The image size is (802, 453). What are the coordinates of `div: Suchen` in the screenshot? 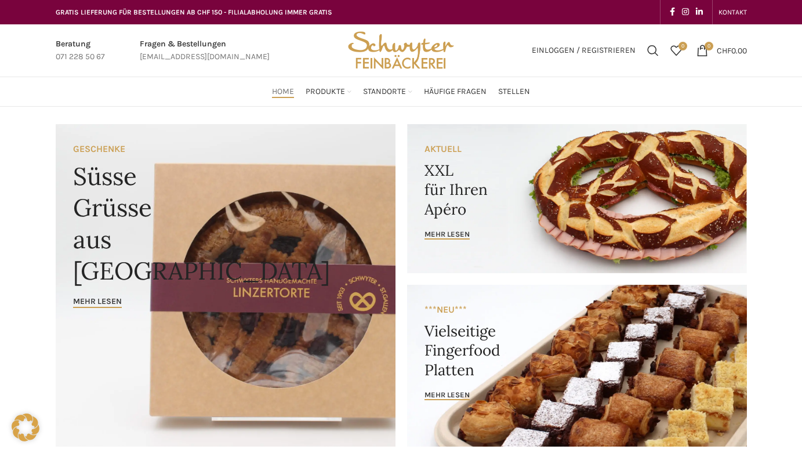 It's located at (653, 50).